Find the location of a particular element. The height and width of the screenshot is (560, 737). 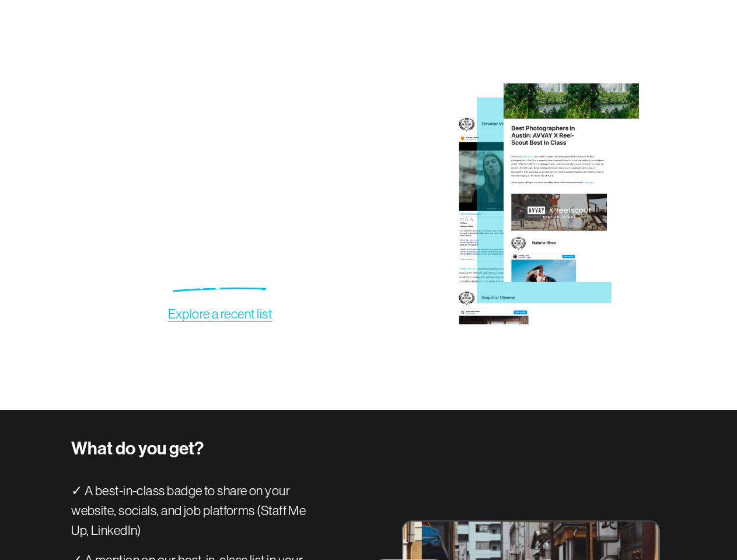

p: Producers, production companies, directors, photographers, filmmakers, DPs, set designers, H&M, a... is located at coordinates (219, 226).